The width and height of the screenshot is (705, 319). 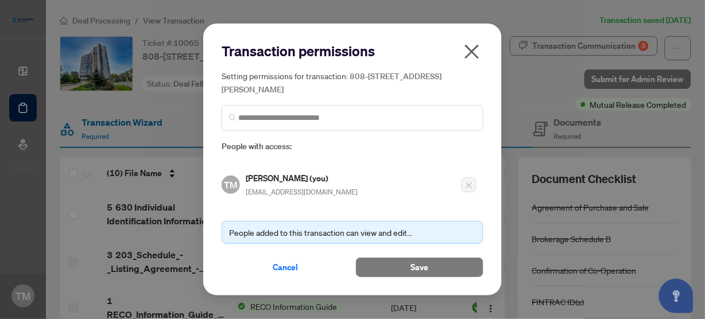 What do you see at coordinates (353, 146) in the screenshot?
I see `span: People with access:` at bounding box center [353, 146].